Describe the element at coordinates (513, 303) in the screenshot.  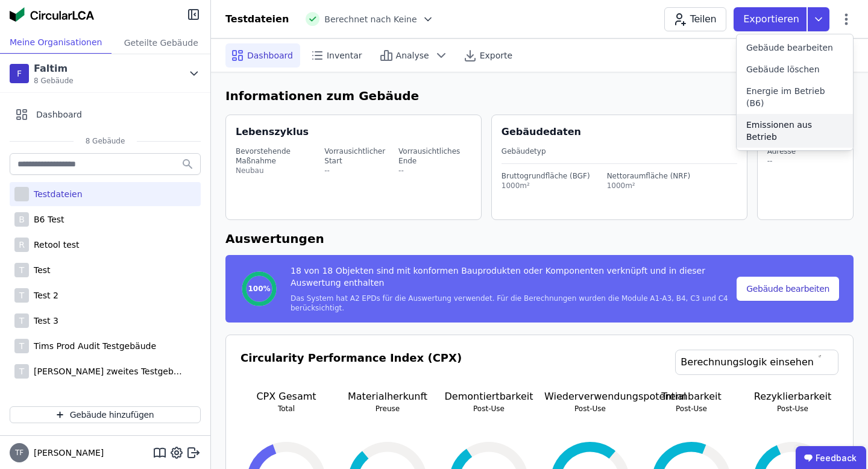
I see `div: Das System hat A2 EPDs für die Auswertung verwendet. Für die Berechnungen wurden die Module A1-A3...` at that location.